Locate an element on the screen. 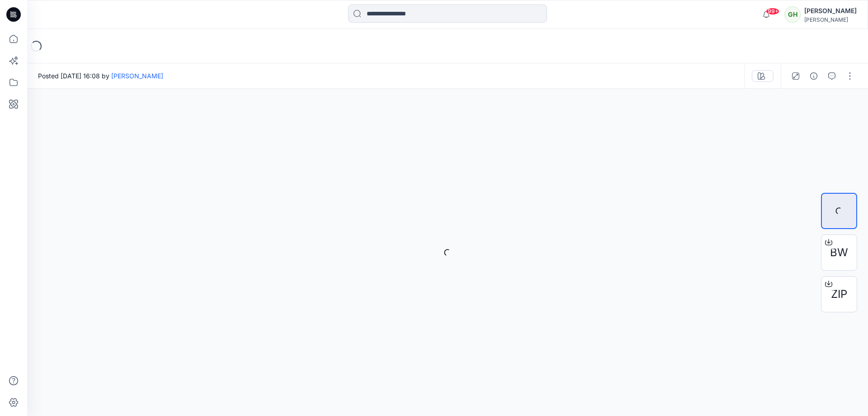  span: 99+ is located at coordinates (773, 11).